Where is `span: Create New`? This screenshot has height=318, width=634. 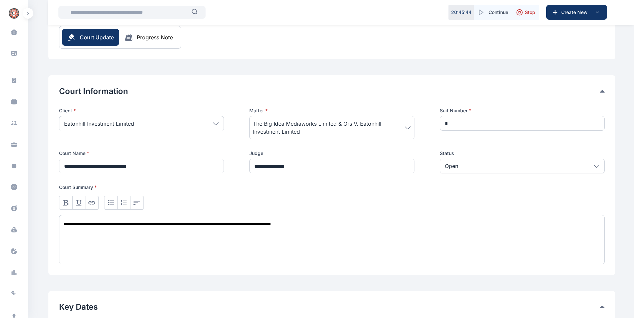
span: Create New is located at coordinates (576, 12).